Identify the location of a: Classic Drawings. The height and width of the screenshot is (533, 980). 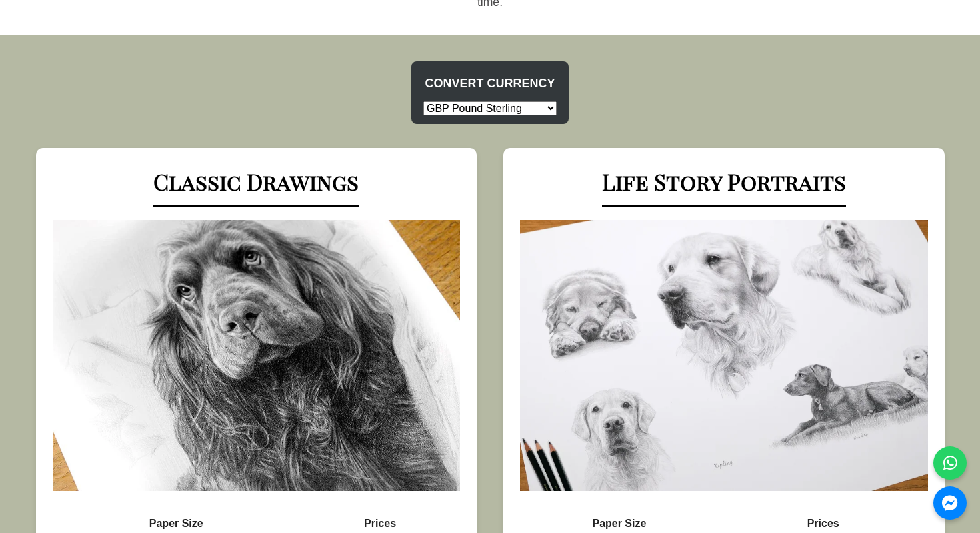
(257, 182).